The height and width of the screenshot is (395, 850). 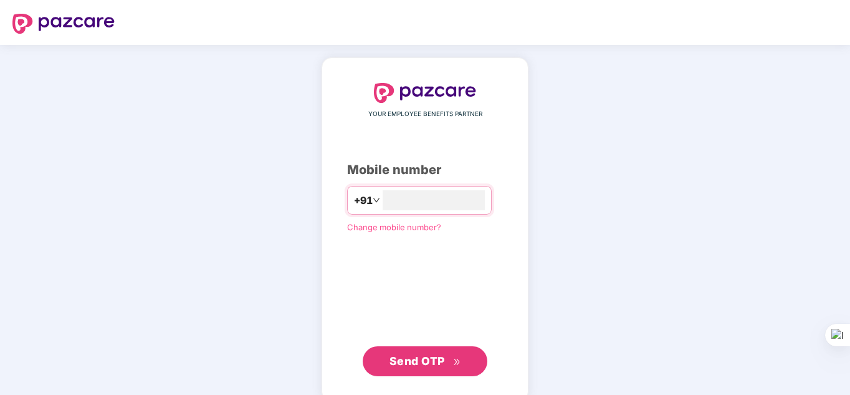 I want to click on span: double-right, so click(x=457, y=362).